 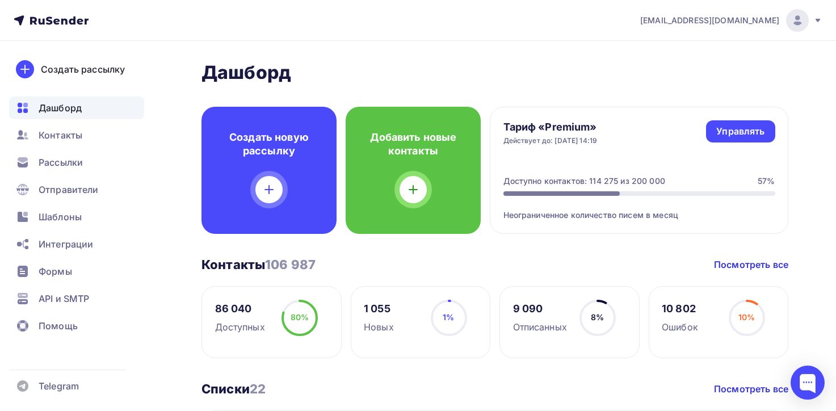 I want to click on div: 57%, so click(x=766, y=181).